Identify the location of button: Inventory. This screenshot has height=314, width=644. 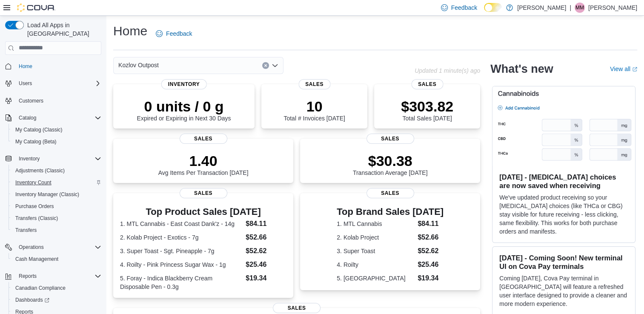
(53, 159).